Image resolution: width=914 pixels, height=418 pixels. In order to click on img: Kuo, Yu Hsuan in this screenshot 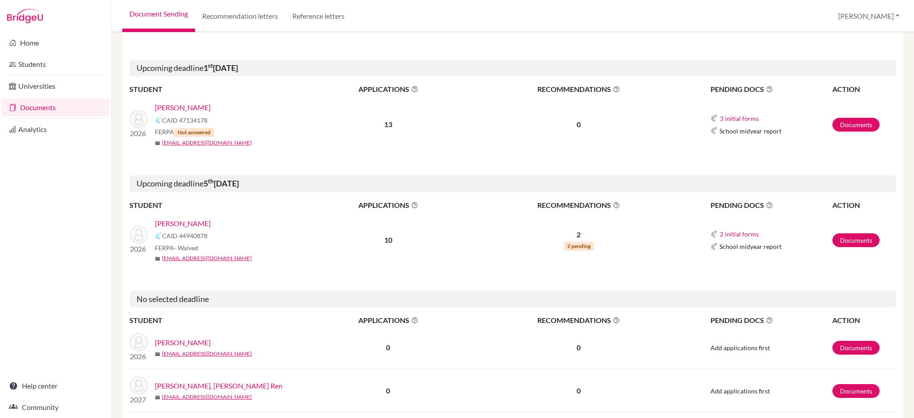, I will do `click(139, 119)`.